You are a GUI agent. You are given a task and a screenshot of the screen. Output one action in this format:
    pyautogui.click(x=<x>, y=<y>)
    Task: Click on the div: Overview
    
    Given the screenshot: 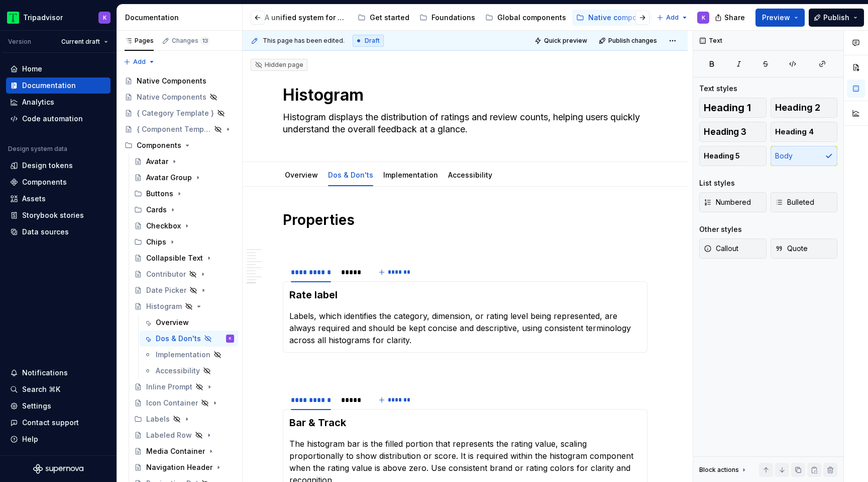 What is the action you would take?
    pyautogui.click(x=172, y=322)
    